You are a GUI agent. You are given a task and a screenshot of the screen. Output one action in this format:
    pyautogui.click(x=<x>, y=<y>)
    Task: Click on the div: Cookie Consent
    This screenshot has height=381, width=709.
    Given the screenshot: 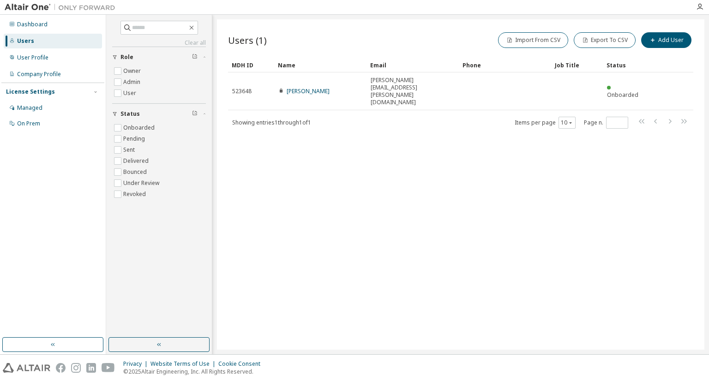 What is the action you would take?
    pyautogui.click(x=242, y=364)
    